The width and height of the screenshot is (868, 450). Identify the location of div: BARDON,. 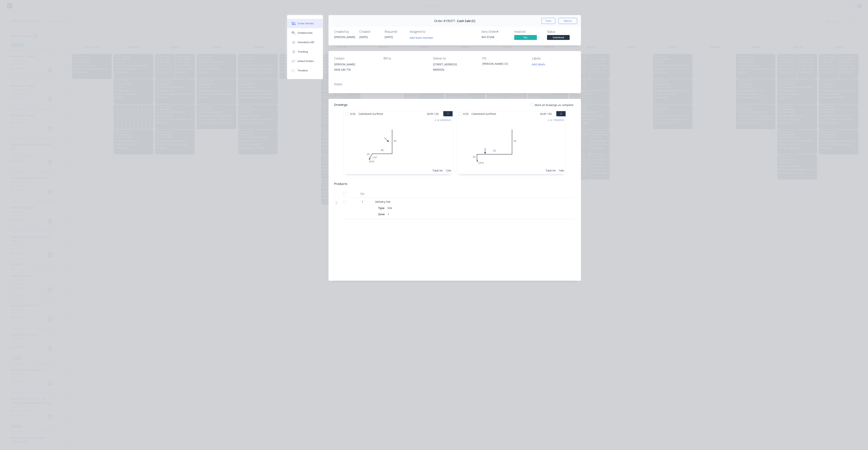
(455, 70).